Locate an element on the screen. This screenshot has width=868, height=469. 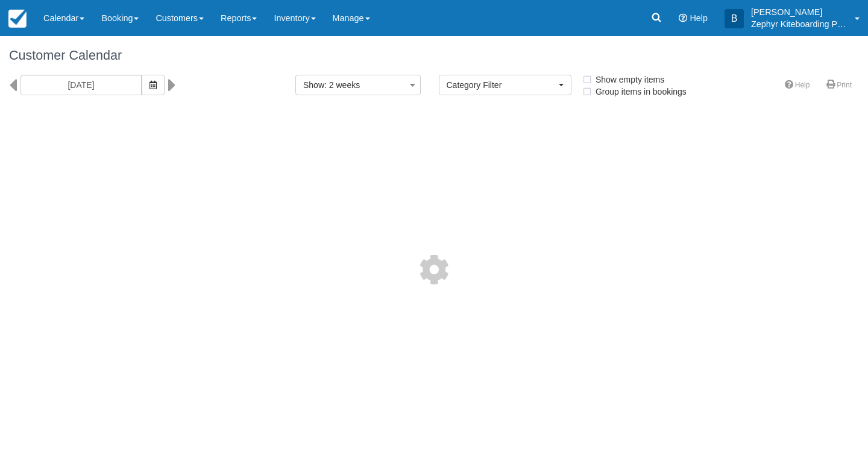
button: Category Filter is located at coordinates (505, 85).